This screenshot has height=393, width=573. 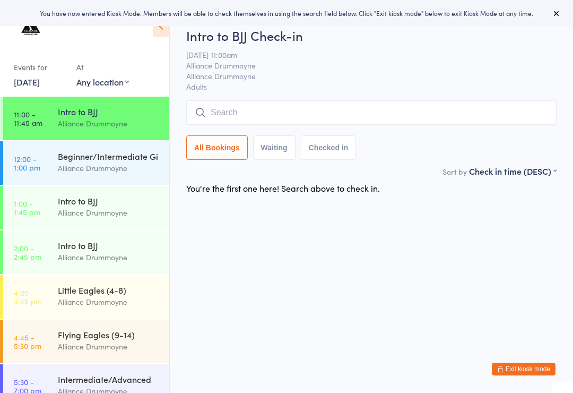 What do you see at coordinates (371, 35) in the screenshot?
I see `h2: Intro to BJJ Check-in` at bounding box center [371, 35].